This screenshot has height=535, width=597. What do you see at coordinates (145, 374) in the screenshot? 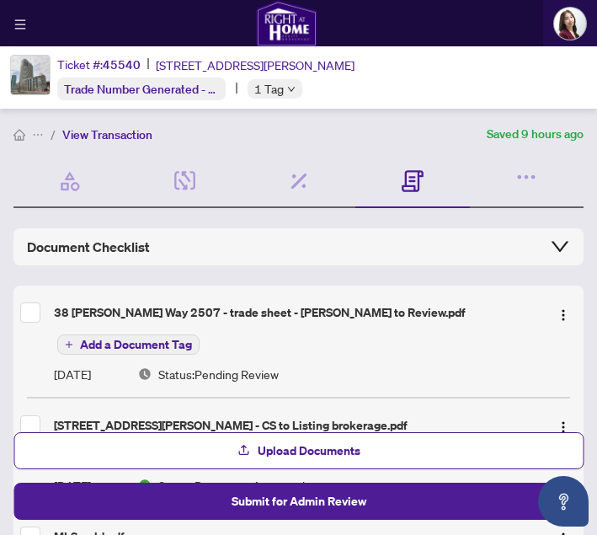
I see `img: Document Status` at bounding box center [145, 374].